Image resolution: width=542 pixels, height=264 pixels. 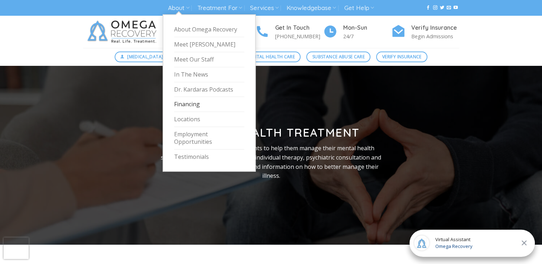 I want to click on h4: Get In Touch, so click(x=299, y=28).